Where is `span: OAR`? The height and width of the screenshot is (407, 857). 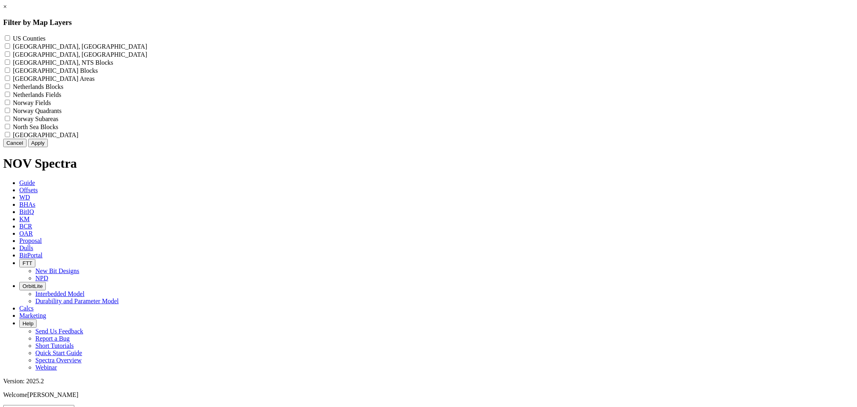
span: OAR is located at coordinates (26, 233).